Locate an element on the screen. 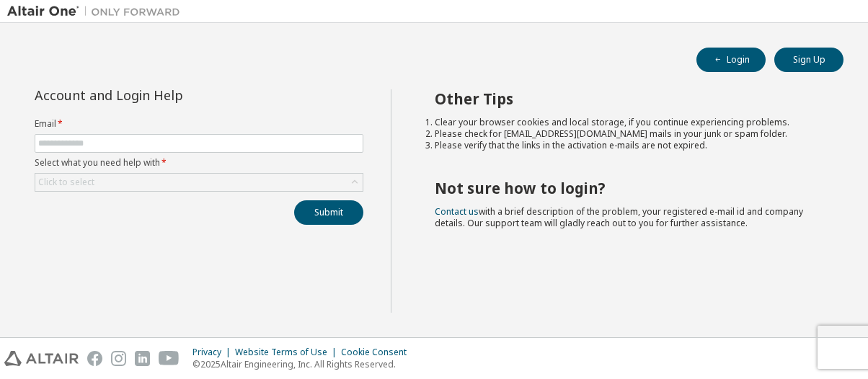  label: Select what you need help with is located at coordinates (199, 163).